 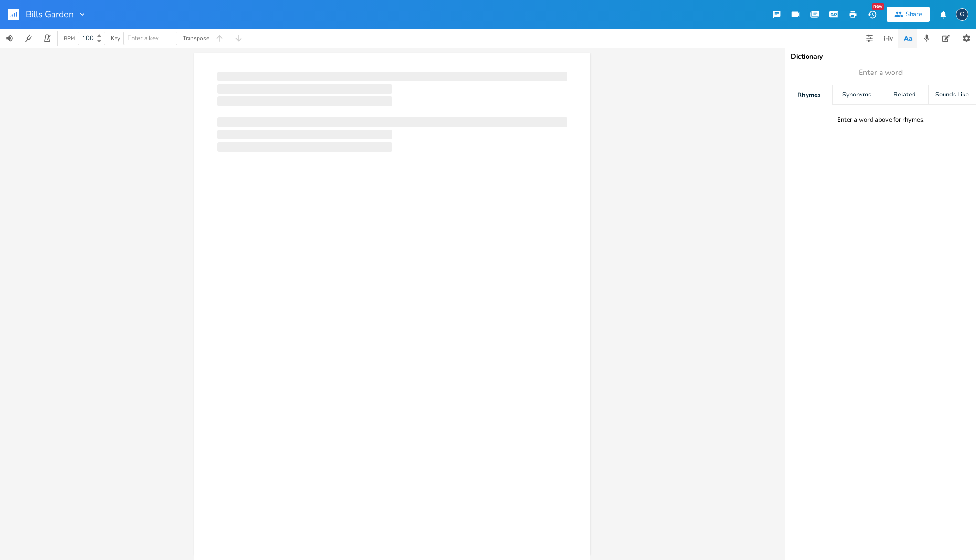 What do you see at coordinates (962, 15) in the screenshot?
I see `button: G` at bounding box center [962, 15].